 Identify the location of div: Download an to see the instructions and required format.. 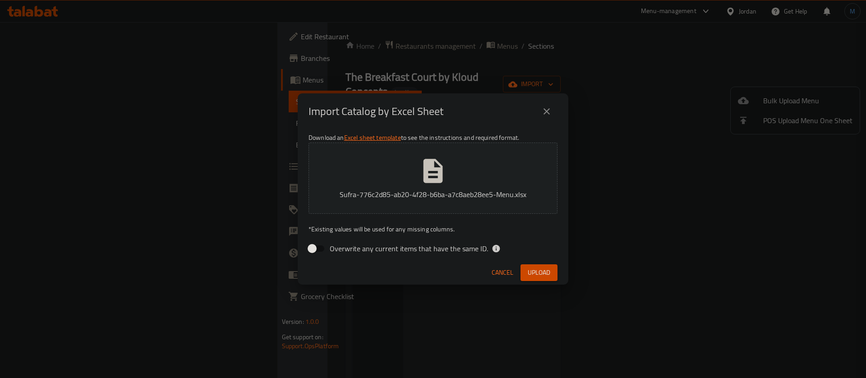
(433, 195).